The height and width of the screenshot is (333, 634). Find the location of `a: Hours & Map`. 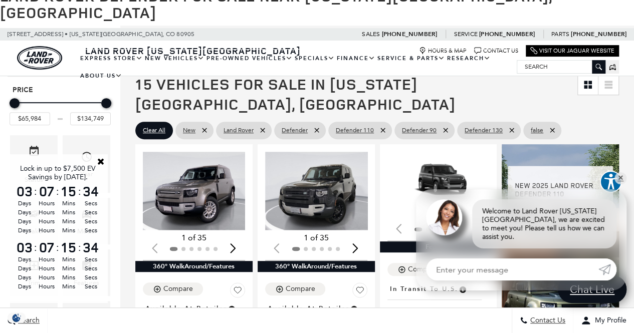

a: Hours & Map is located at coordinates (442, 51).